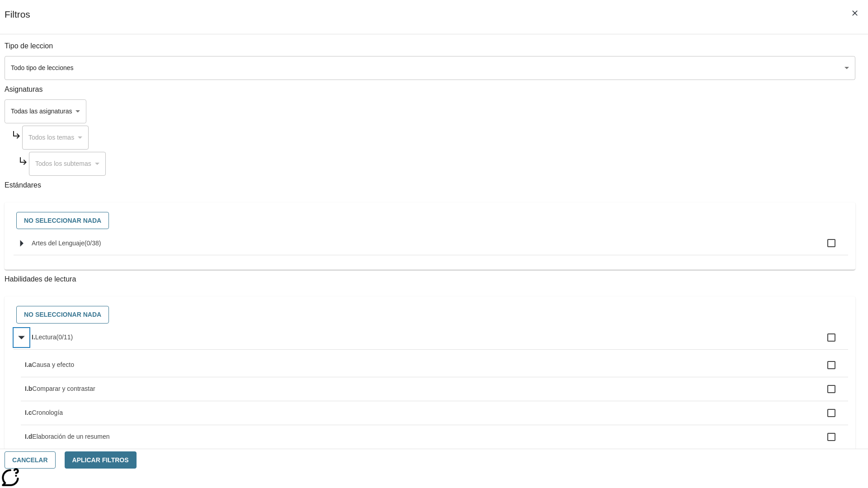 The image size is (868, 488). Describe the element at coordinates (63, 388) in the screenshot. I see `span: Comparar y contrastar` at that location.